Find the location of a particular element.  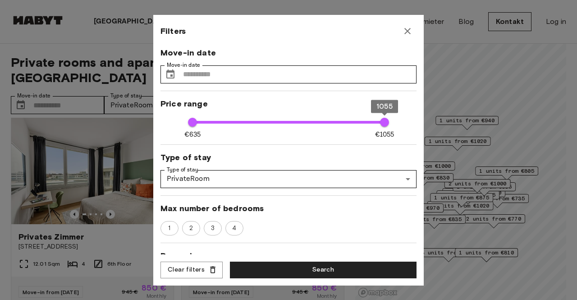

button: Choose date is located at coordinates (170, 74).